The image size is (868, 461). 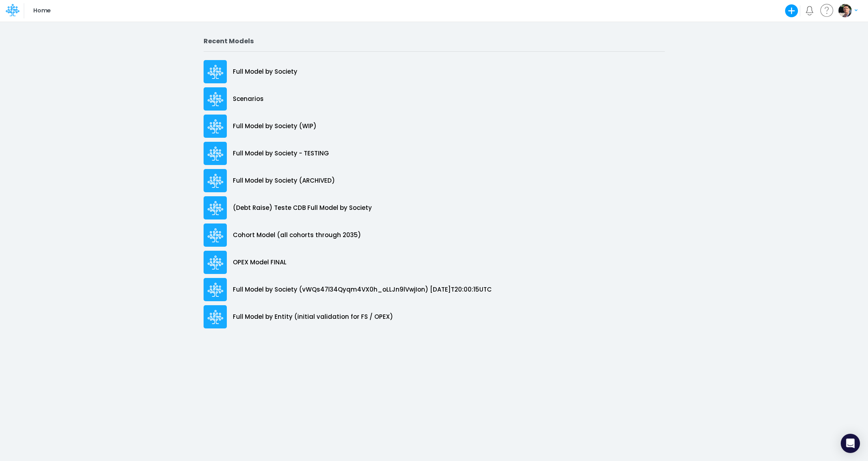 I want to click on a: Notifications, so click(x=810, y=11).